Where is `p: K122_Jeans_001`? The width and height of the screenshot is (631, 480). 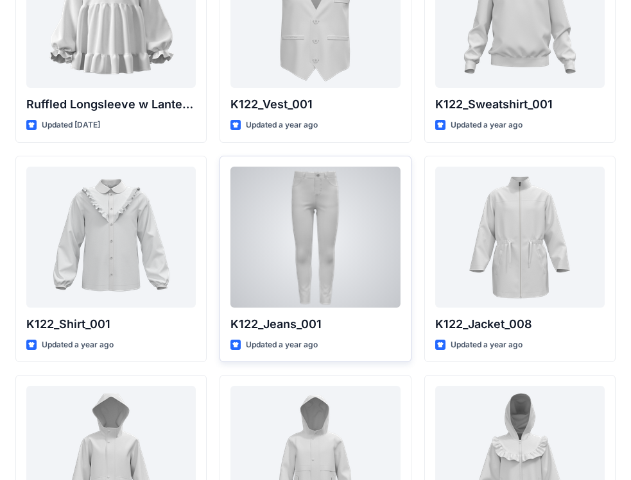 p: K122_Jeans_001 is located at coordinates (315, 325).